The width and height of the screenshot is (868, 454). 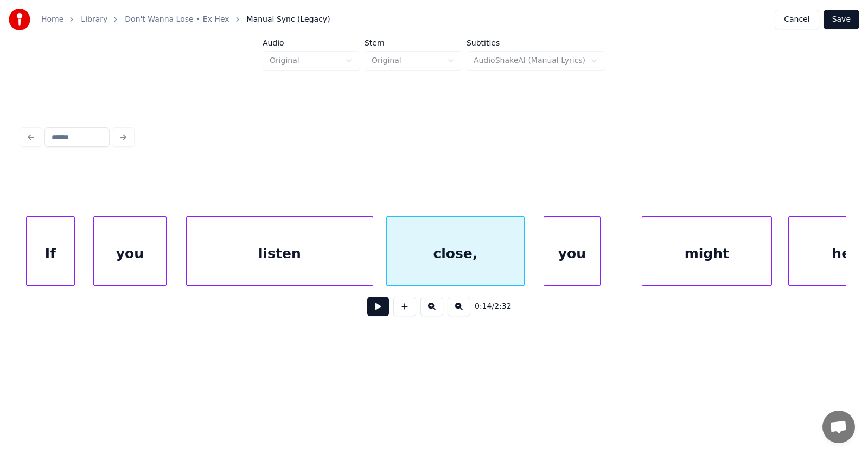 I want to click on nav: breadcrumb, so click(x=185, y=19).